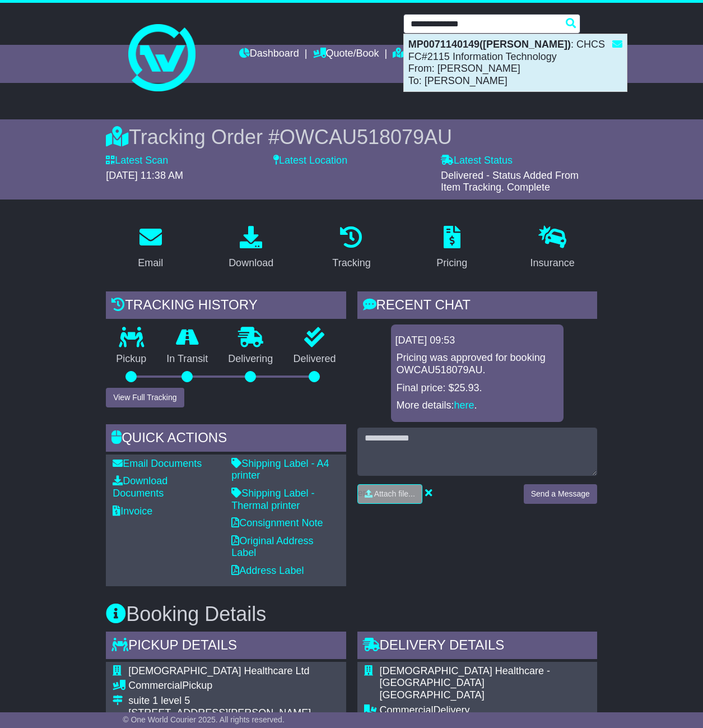  Describe the element at coordinates (477, 406) in the screenshot. I see `p: More details: .` at that location.